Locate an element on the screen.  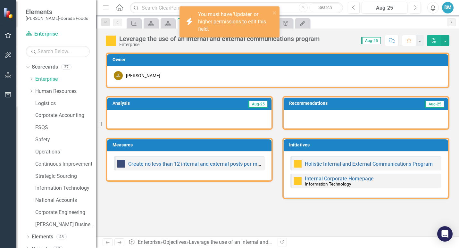
h3: Initiatives is located at coordinates (367, 145).